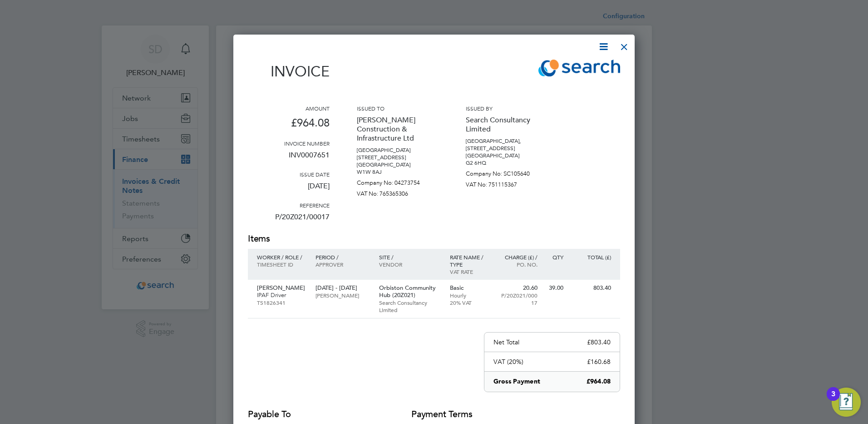  What do you see at coordinates (506, 342) in the screenshot?
I see `p: Net Total` at bounding box center [506, 342].